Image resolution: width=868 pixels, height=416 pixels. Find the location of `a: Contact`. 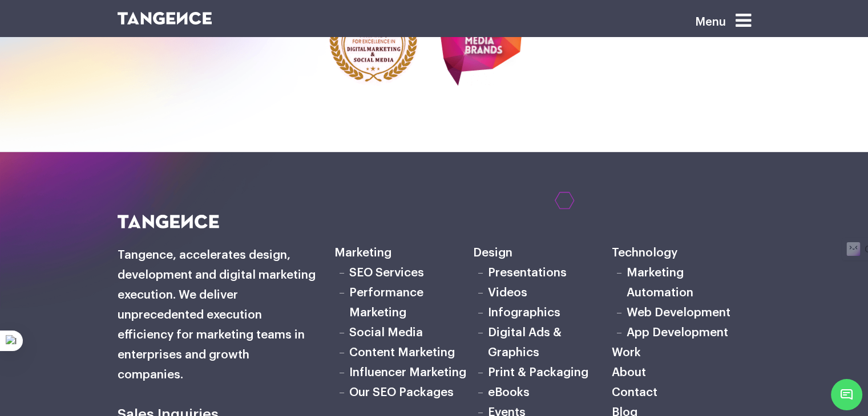

a: Contact is located at coordinates (635, 392).